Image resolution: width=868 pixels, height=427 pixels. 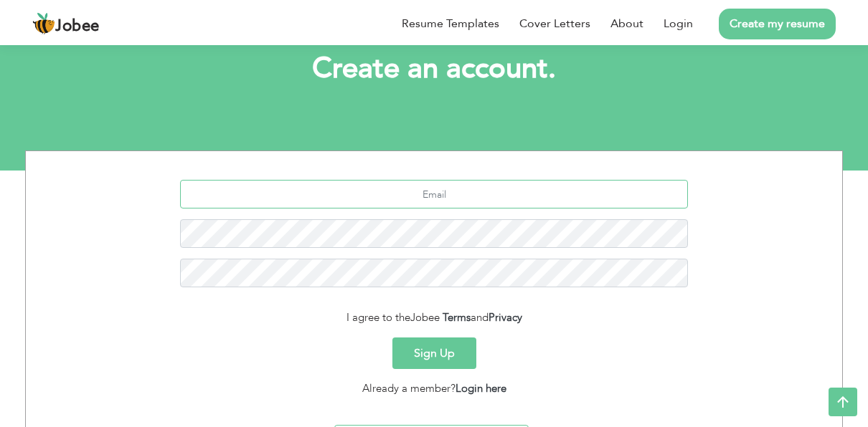 I want to click on a: Privacy, so click(x=505, y=317).